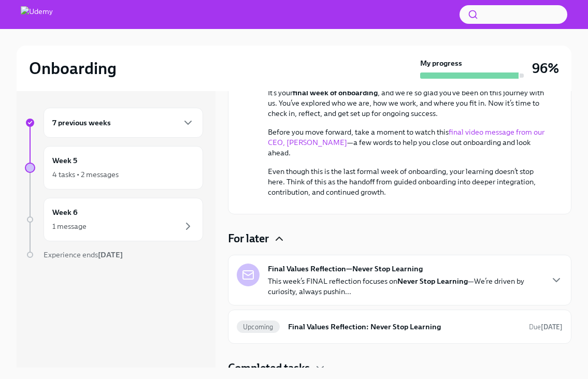 This screenshot has height=379, width=588. What do you see at coordinates (248, 238) in the screenshot?
I see `h4: For later` at bounding box center [248, 238].